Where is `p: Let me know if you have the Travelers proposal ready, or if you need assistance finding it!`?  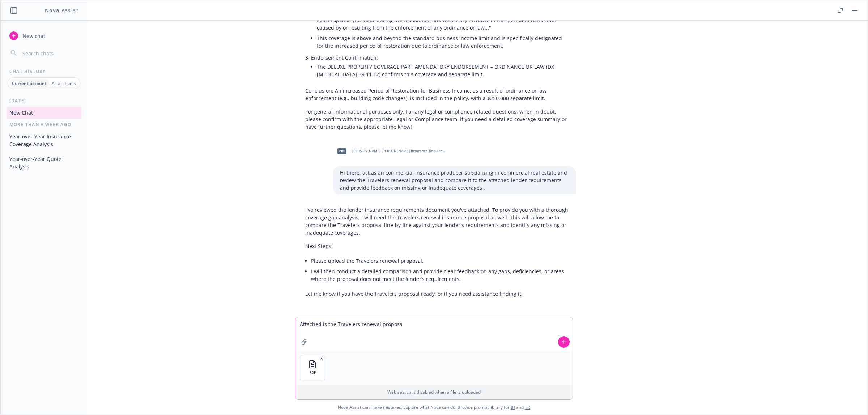
p: Let me know if you have the Travelers proposal ready, or if you need assistance finding it! is located at coordinates (436, 294).